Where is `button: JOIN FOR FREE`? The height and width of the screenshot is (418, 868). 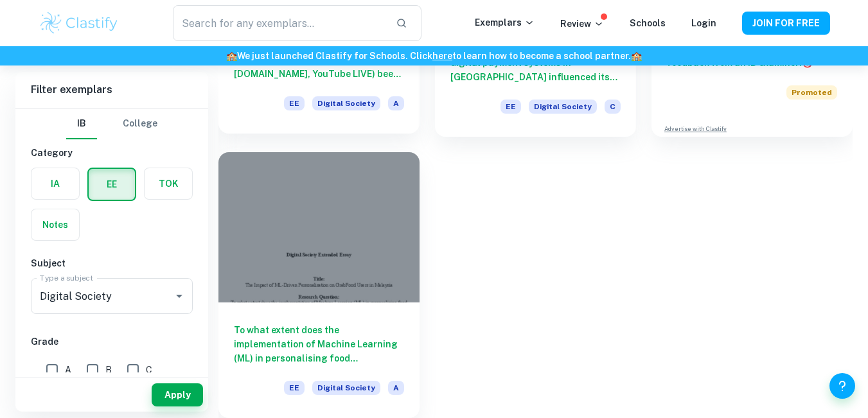 button: JOIN FOR FREE is located at coordinates (786, 23).